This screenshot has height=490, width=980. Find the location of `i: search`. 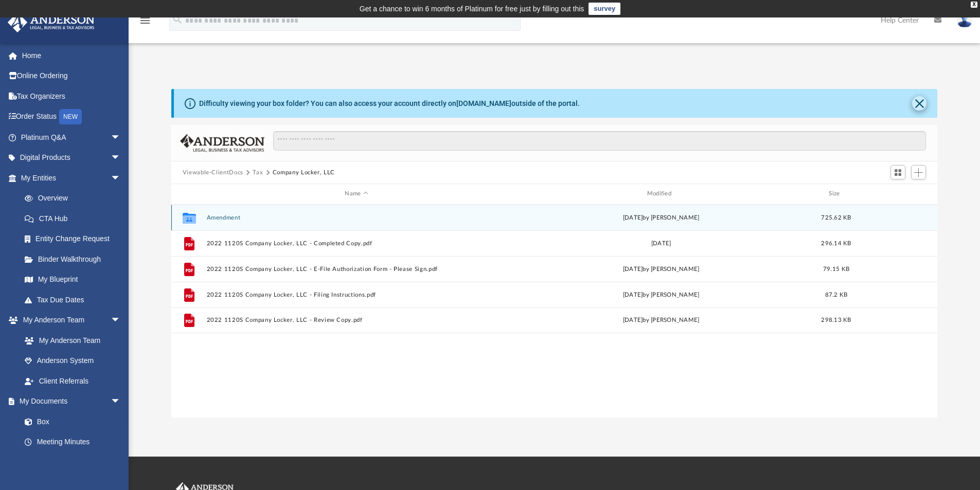

i: search is located at coordinates (177, 20).